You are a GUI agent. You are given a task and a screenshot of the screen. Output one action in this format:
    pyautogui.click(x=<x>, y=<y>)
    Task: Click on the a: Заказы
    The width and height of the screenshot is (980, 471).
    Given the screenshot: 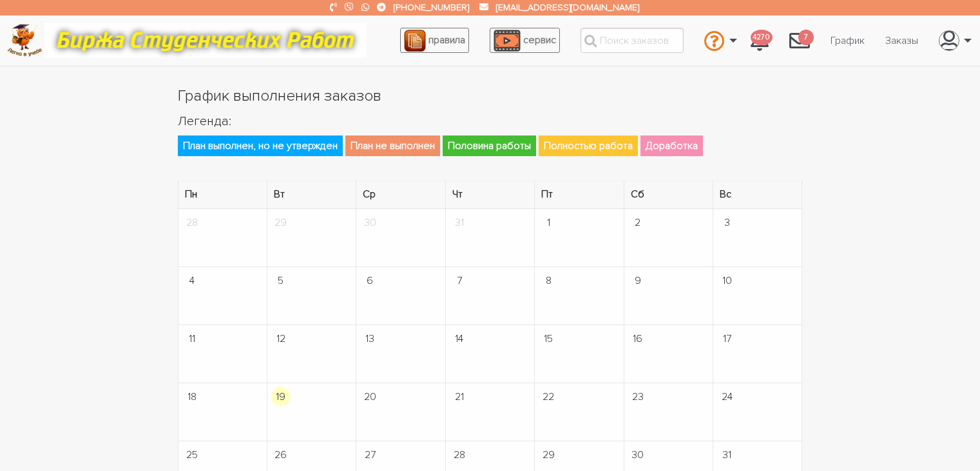 What is the action you would take?
    pyautogui.click(x=901, y=41)
    